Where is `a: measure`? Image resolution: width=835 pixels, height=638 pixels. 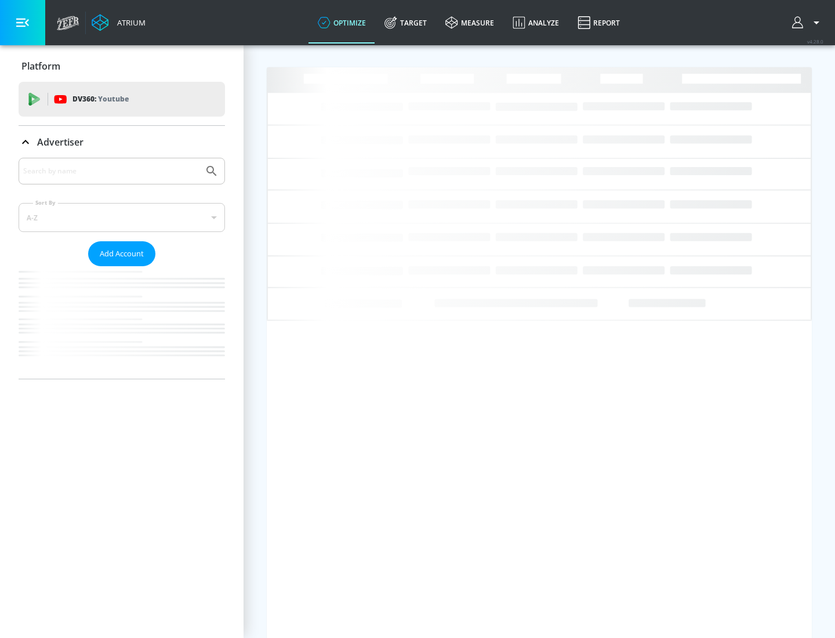 a: measure is located at coordinates (470, 23).